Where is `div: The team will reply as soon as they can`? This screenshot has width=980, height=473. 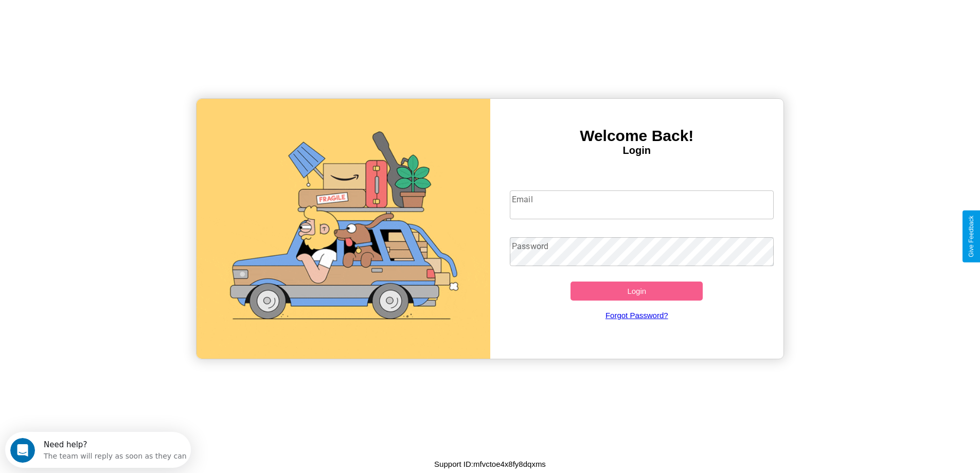
div: The team will reply as soon as they can is located at coordinates (110, 22).